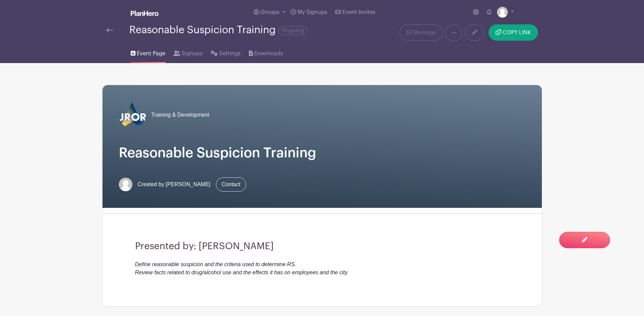 This screenshot has width=644, height=316. Describe the element at coordinates (292, 31) in the screenshot. I see `span: Ongoing` at that location.